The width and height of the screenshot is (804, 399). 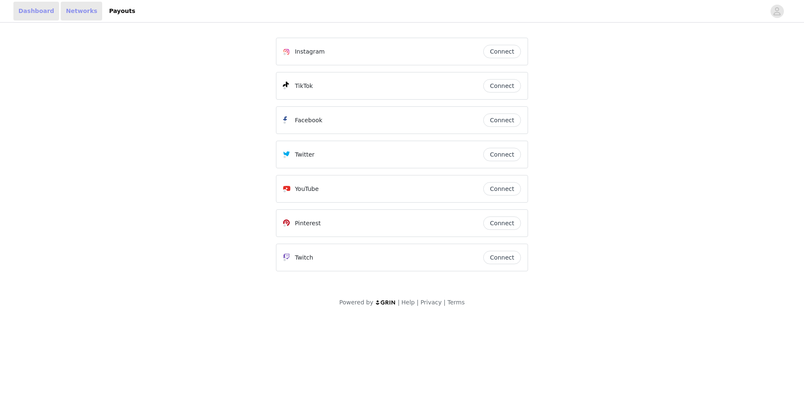 I want to click on p: Twitch, so click(x=304, y=257).